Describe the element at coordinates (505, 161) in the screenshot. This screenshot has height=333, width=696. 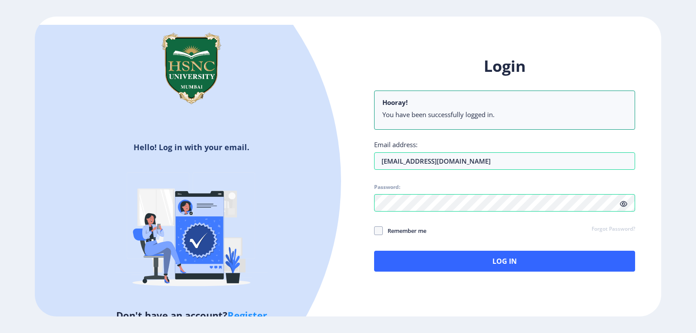
I see `input: Email address` at that location.